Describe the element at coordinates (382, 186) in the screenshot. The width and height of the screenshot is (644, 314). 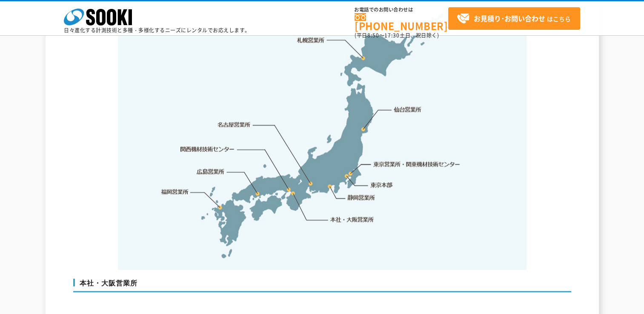
I see `a: 東京本部` at that location.